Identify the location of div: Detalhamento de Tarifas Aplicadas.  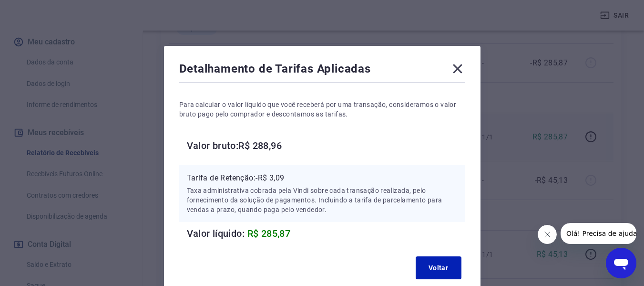
(322, 71).